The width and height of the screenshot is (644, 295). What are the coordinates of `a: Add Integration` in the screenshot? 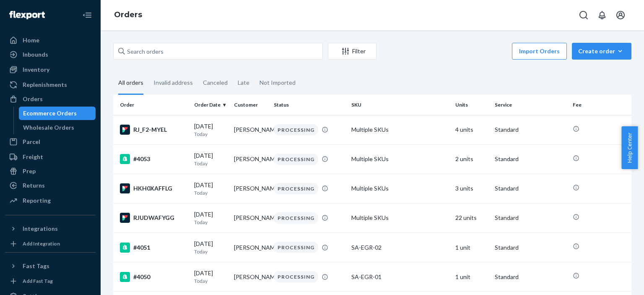 It's located at (50, 244).